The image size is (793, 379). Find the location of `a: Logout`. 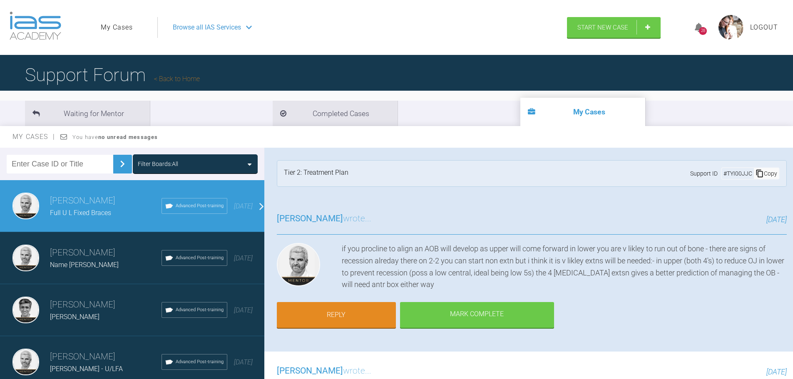

a: Logout is located at coordinates (764, 27).